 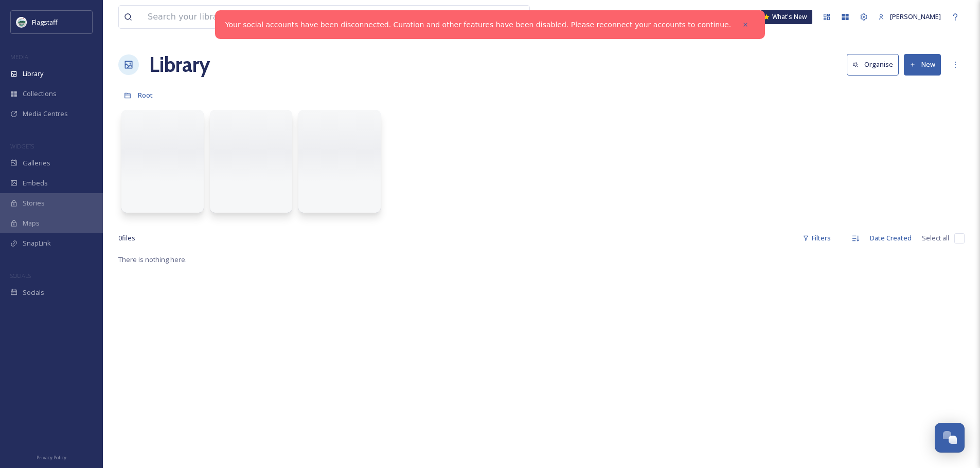 What do you see at coordinates (19, 56) in the screenshot?
I see `span: MEDIA` at bounding box center [19, 56].